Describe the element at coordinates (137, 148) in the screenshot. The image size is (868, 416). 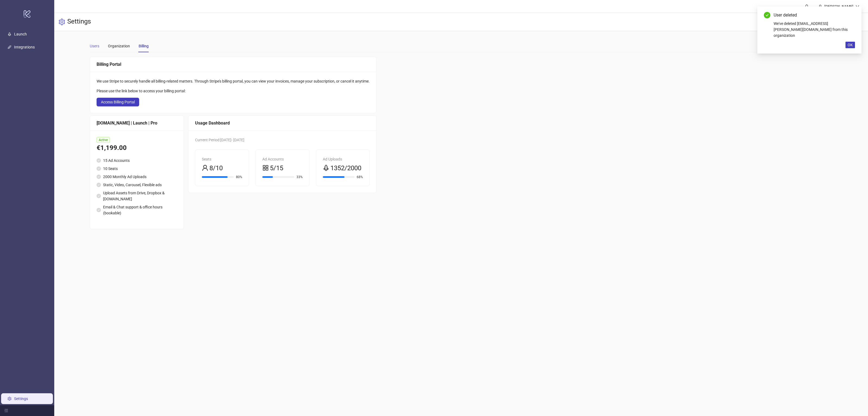
I see `div: €1,199.00` at that location.